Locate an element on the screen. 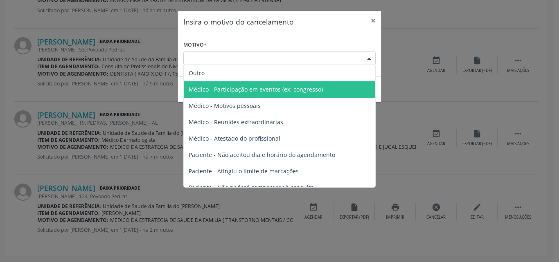  h5: Insira o motivo do cancelamento is located at coordinates (239, 22).